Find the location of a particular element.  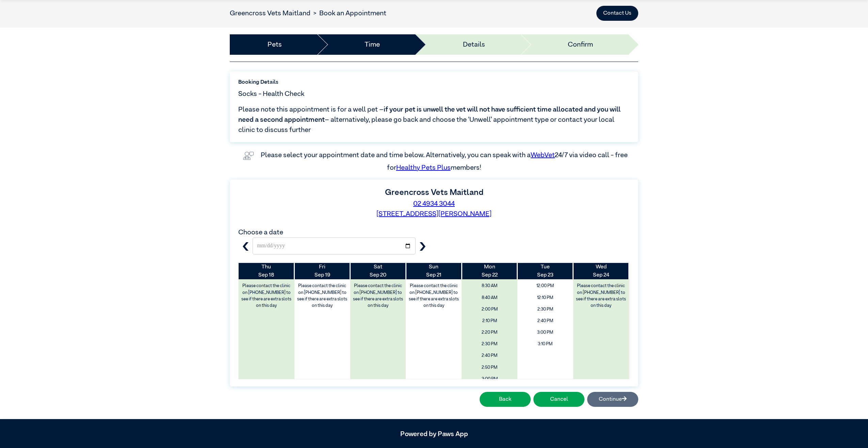

th: Sep 21 is located at coordinates (434, 272).